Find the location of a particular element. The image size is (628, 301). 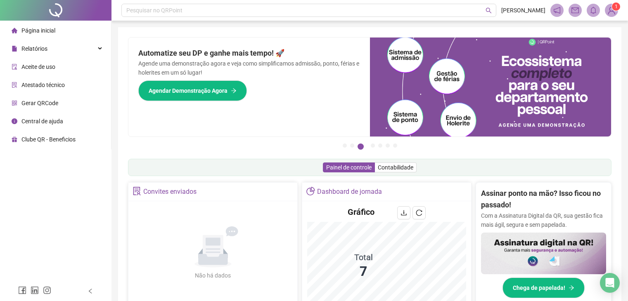

img: banner%2F02c71560-61a6-44d4-94b9-c8ab97240462.png is located at coordinates (543, 254).